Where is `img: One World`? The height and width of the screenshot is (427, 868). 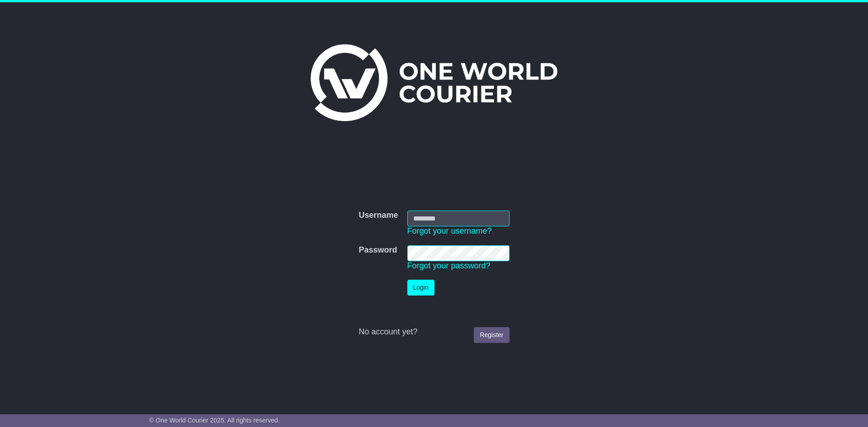
img: One World is located at coordinates (434, 83).